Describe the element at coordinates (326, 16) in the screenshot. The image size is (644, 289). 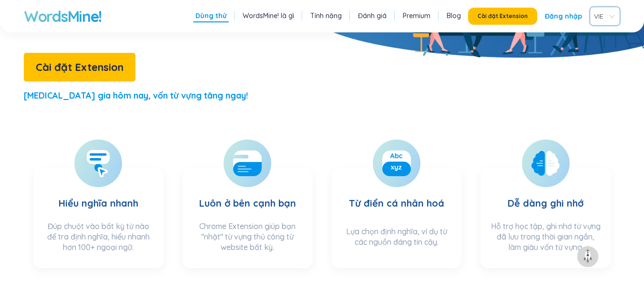
I see `a: Tính năng` at that location.